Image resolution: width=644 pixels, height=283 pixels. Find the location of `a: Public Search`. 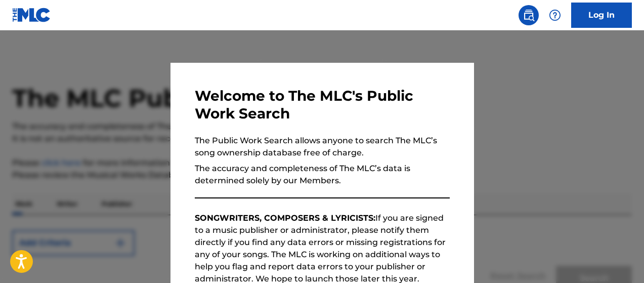

a: Public Search is located at coordinates (529, 15).